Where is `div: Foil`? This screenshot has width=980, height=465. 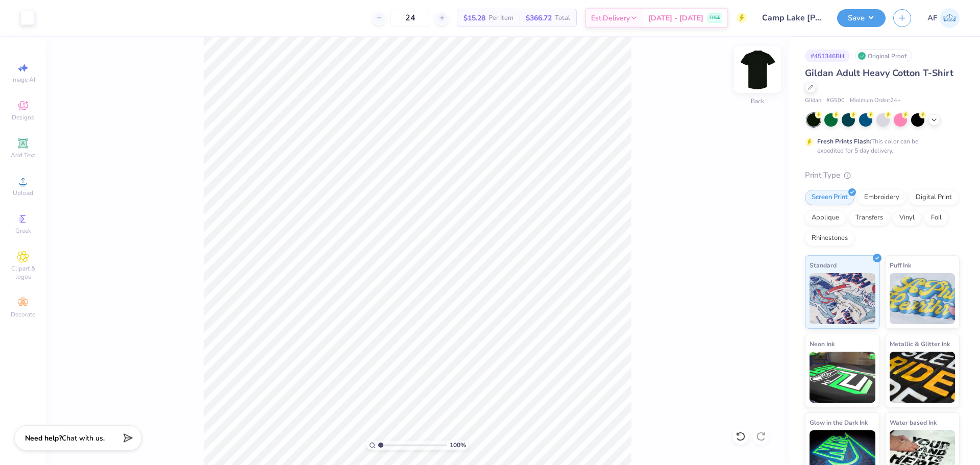 div: Foil is located at coordinates (937, 218).